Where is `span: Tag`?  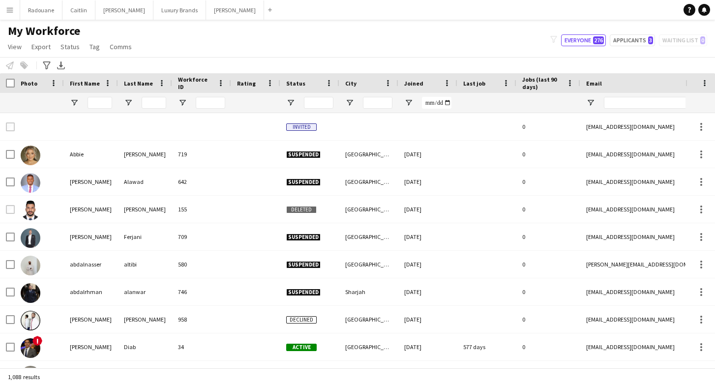 span: Tag is located at coordinates (94, 47).